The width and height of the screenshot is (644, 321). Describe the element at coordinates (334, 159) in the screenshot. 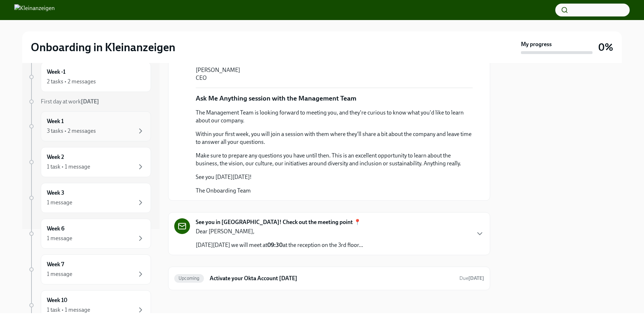

I see `p: Make sure to prepare any questions you have until then. This is an excellent opportunity to learn...` at that location.